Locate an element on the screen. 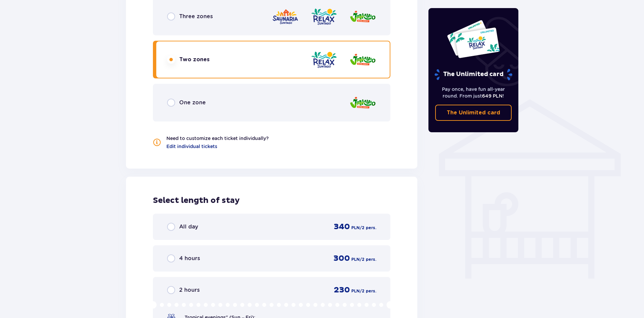 The height and width of the screenshot is (318, 644). p: Select length of stay is located at coordinates (271, 201).